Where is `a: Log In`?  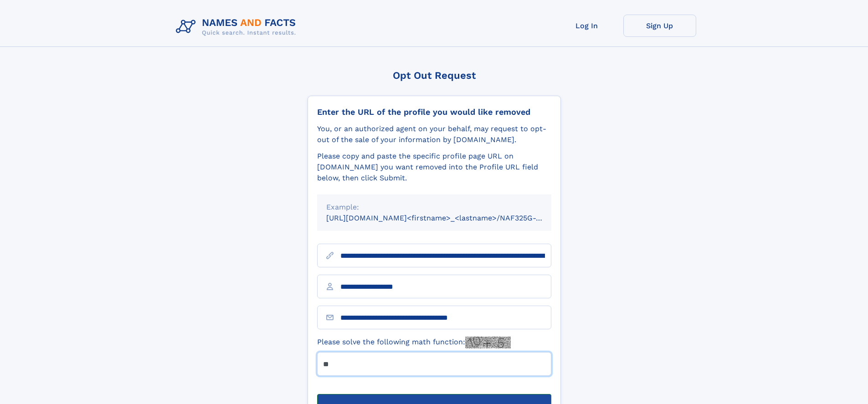
a: Log In is located at coordinates (587, 25).